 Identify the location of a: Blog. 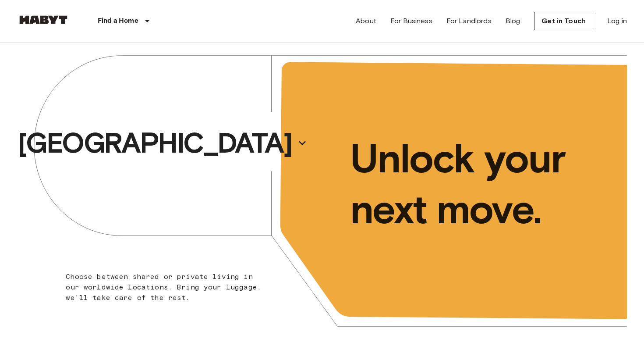
(513, 21).